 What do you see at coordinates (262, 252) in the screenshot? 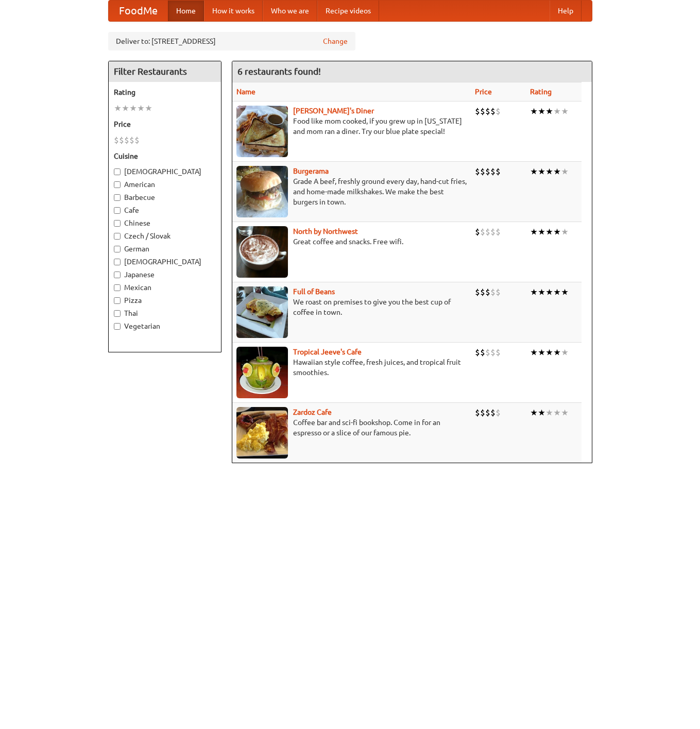
I see `img: north.jpg` at bounding box center [262, 252].